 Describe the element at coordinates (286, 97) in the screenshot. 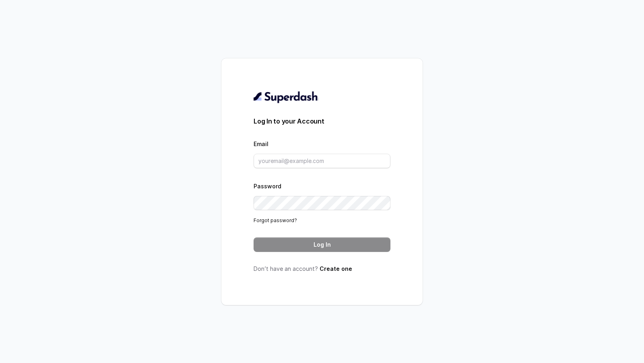

I see `img: light.svg` at that location.